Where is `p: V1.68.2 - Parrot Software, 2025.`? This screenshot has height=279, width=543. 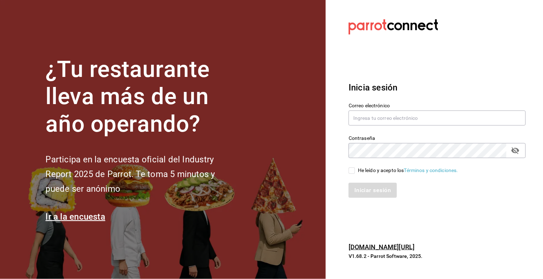
p: V1.68.2 - Parrot Software, 2025. is located at coordinates (437, 256).